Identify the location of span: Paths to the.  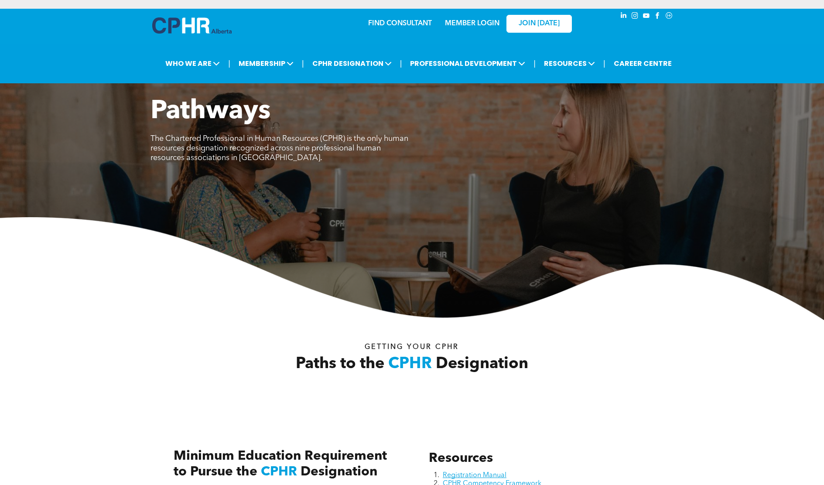
(340, 364).